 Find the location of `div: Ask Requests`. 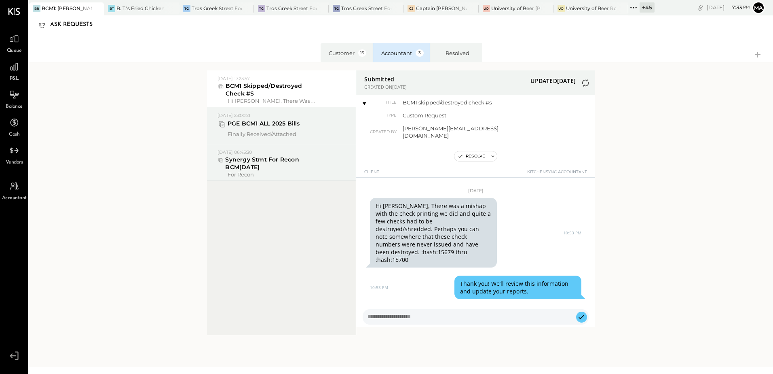

div: Ask Requests is located at coordinates (75, 25).